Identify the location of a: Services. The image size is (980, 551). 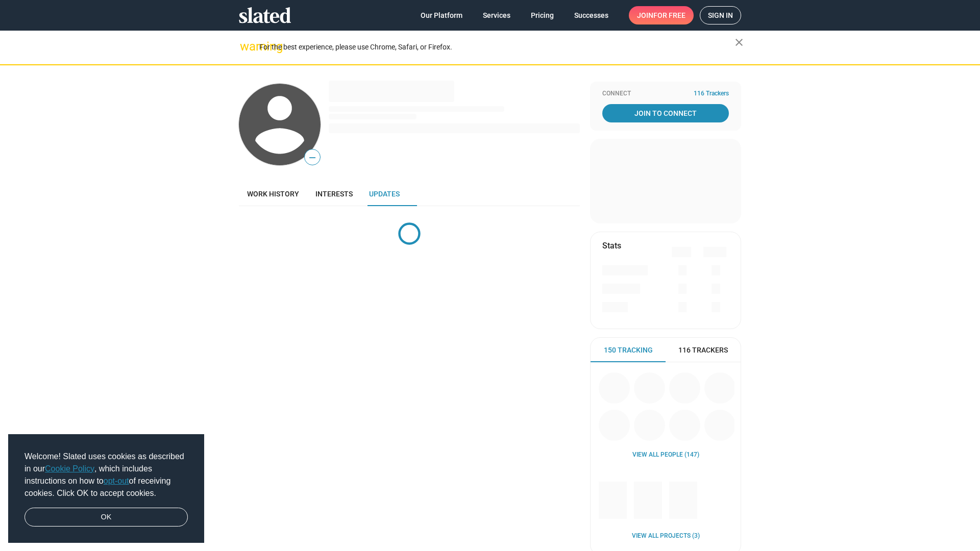
(496, 15).